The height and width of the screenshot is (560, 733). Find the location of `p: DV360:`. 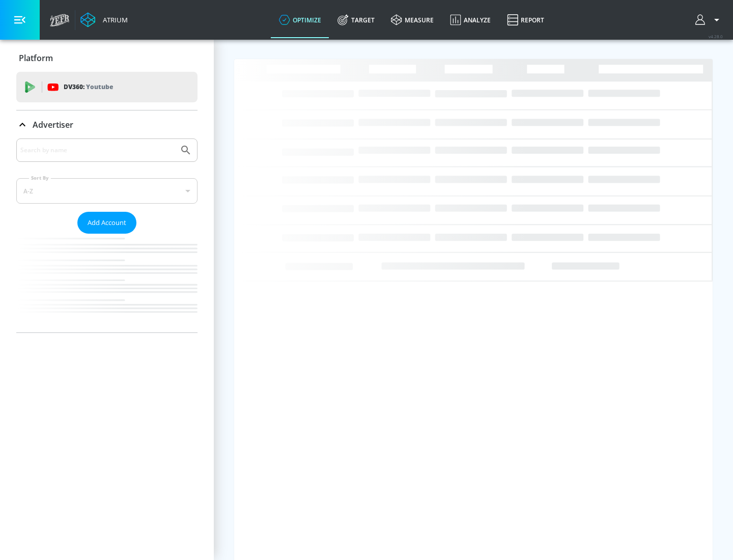

p: DV360: is located at coordinates (88, 87).